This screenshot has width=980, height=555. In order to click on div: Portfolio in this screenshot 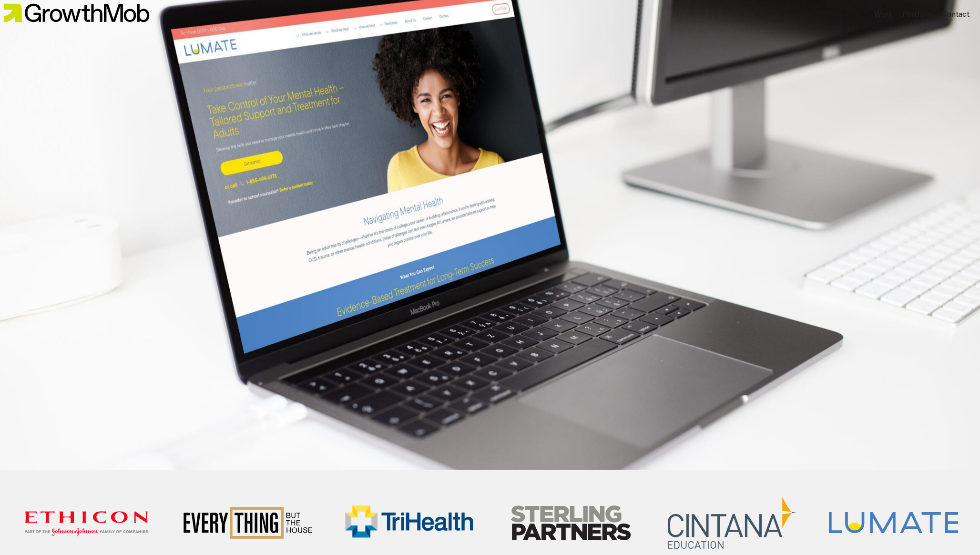, I will do `click(917, 15)`.